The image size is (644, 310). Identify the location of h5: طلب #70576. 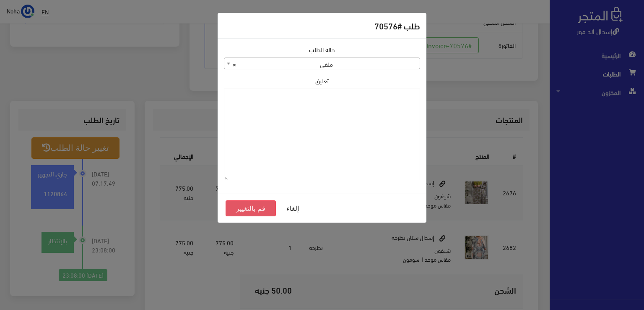
(397, 25).